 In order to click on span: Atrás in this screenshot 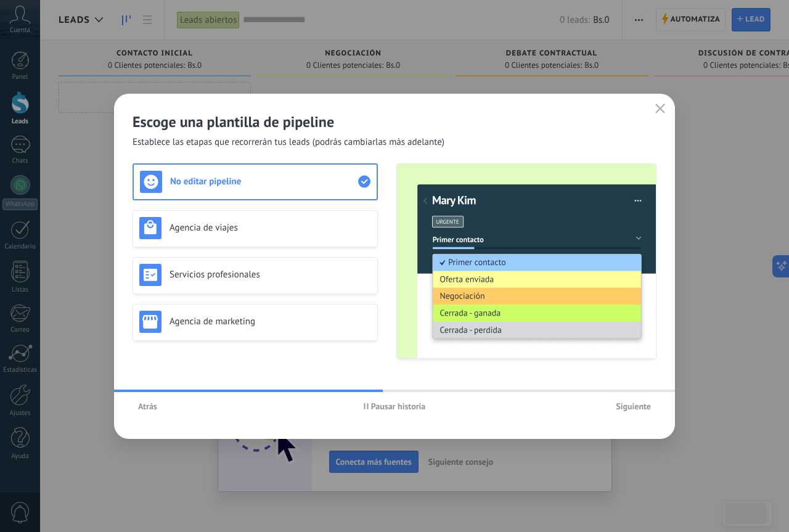, I will do `click(147, 406)`.